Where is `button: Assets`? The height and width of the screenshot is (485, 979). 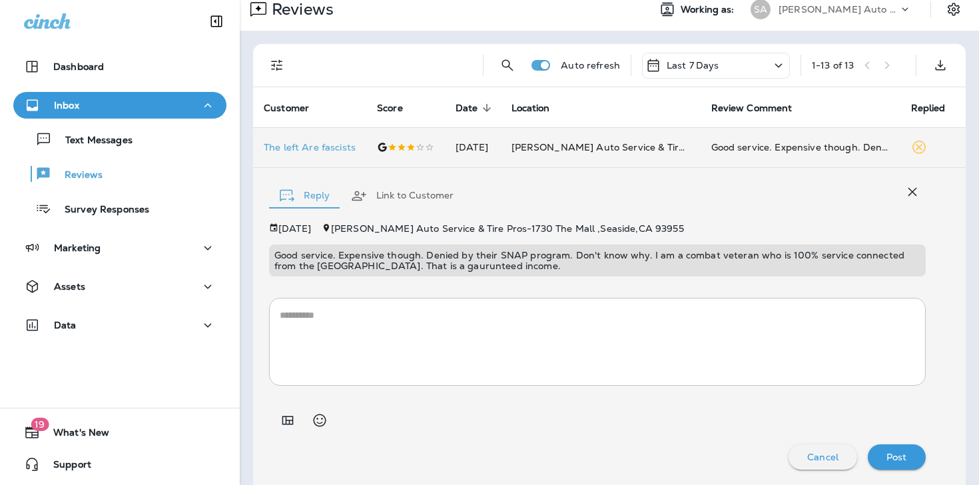 button: Assets is located at coordinates (120, 286).